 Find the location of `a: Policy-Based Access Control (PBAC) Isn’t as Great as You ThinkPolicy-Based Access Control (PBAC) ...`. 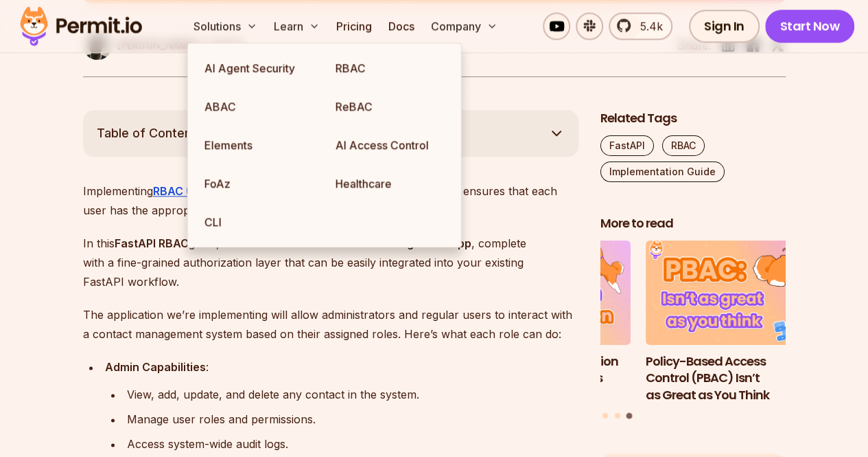

a: Policy-Based Access Control (PBAC) Isn’t as Great as You ThinkPolicy-Based Access Control (PBAC) ... is located at coordinates (739, 322).